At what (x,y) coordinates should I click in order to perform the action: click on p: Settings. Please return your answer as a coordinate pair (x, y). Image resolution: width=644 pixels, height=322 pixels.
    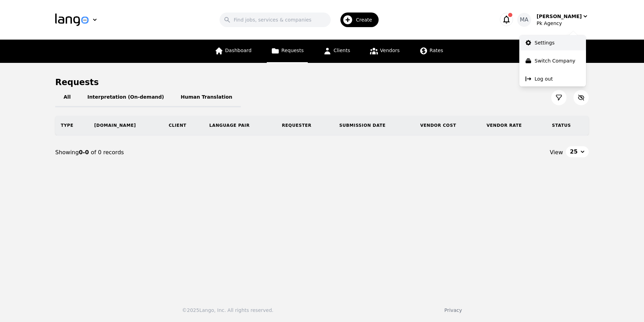
    Looking at the image, I should click on (544, 43).